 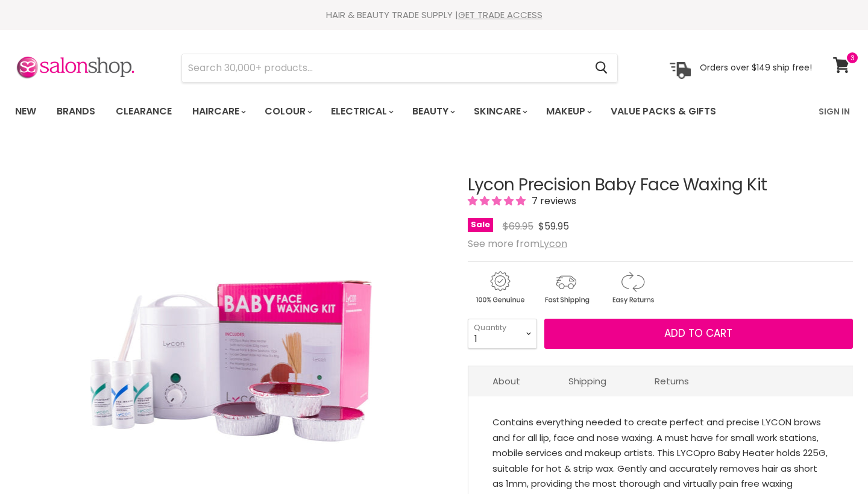 I want to click on span: $69.95, so click(x=518, y=226).